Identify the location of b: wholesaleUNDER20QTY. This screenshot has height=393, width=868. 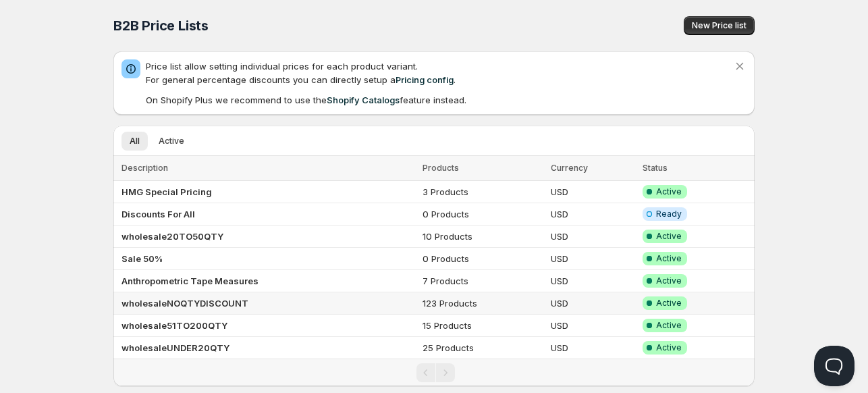
(176, 348).